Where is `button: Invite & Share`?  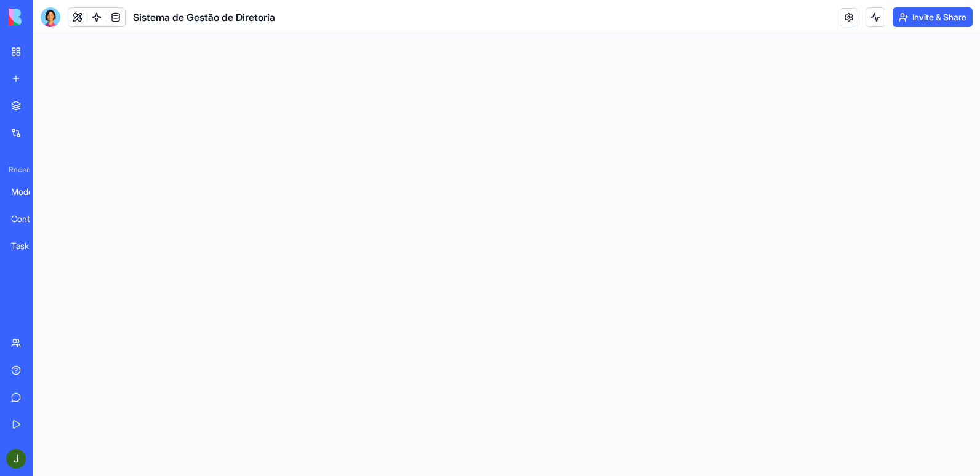
button: Invite & Share is located at coordinates (933, 17).